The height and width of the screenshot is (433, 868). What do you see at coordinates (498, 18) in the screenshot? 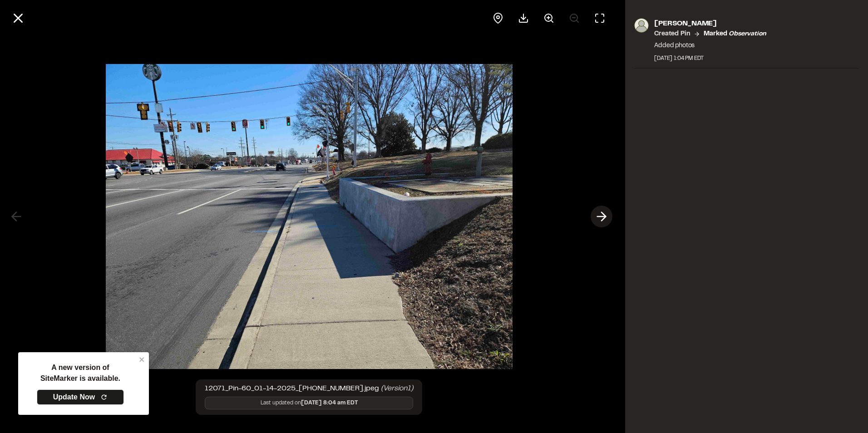
I see `div: View pin on map` at bounding box center [498, 18].